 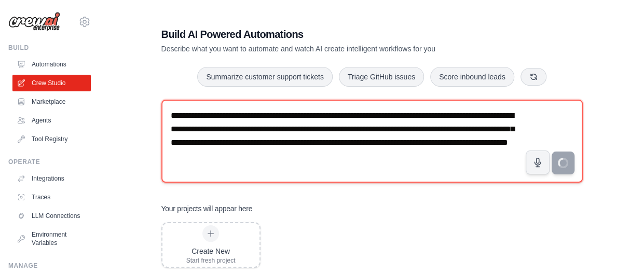 I want to click on div: Operate, so click(x=49, y=162).